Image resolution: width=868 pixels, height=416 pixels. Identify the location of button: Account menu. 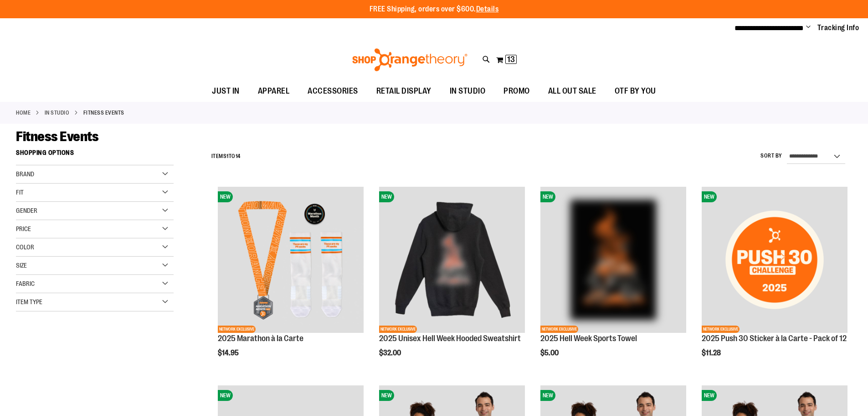
(809, 28).